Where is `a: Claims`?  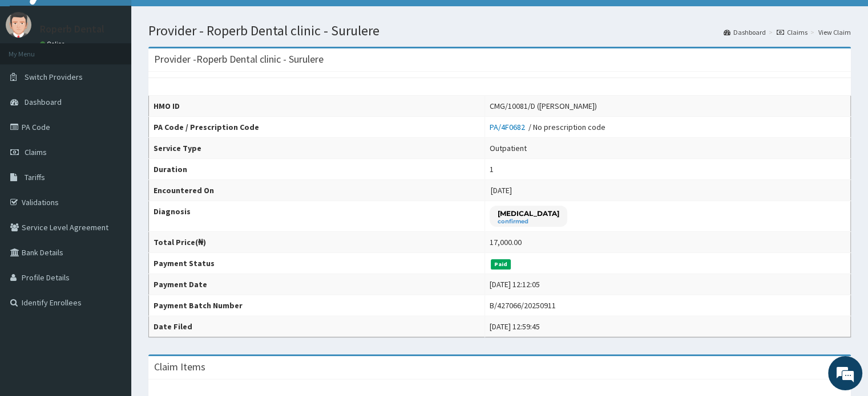
a: Claims is located at coordinates (792, 32).